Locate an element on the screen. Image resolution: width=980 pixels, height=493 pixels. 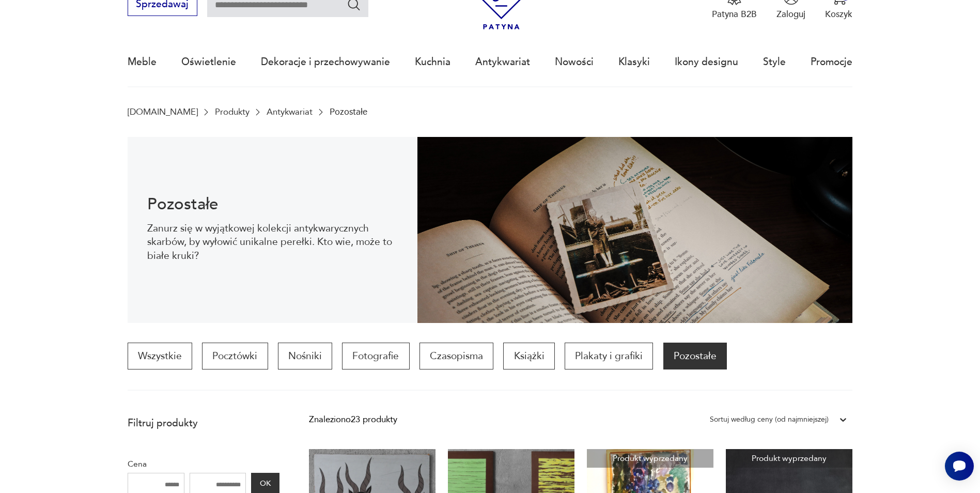
a: Nowości is located at coordinates (574, 62).